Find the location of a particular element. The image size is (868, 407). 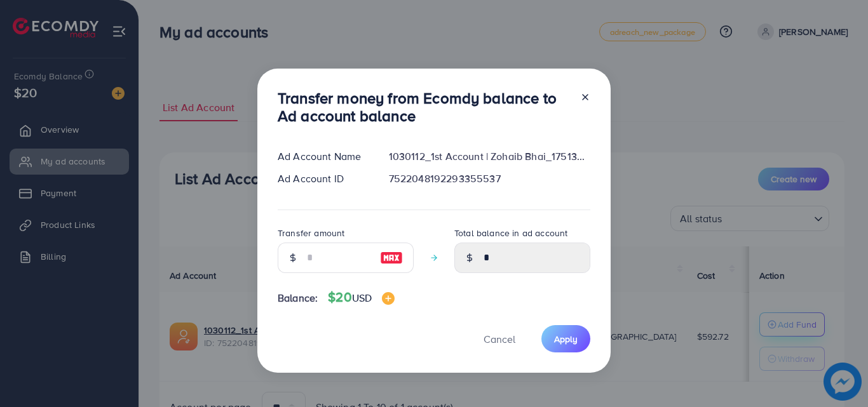

div: 1030112_1st Account | Zohaib Bhai_1751363330022 is located at coordinates (489, 156).